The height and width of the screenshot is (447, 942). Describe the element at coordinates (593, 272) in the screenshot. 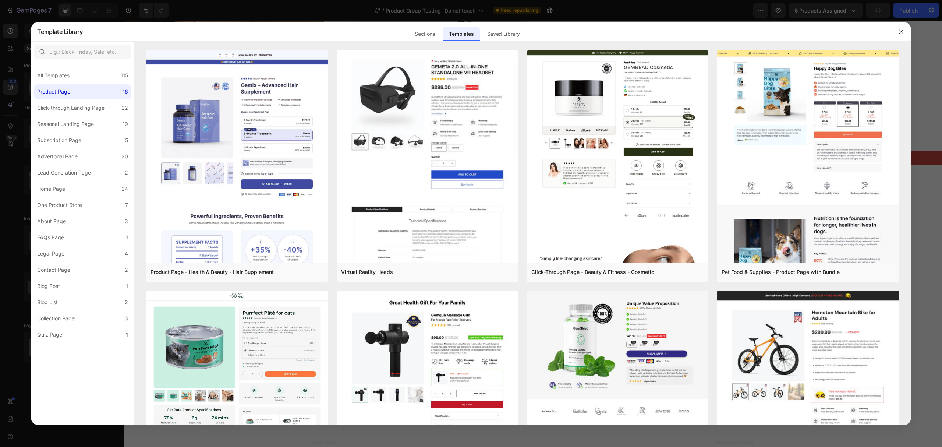

I see `div: Click-Through Page - Beauty & Fitness - Cosmetic` at that location.